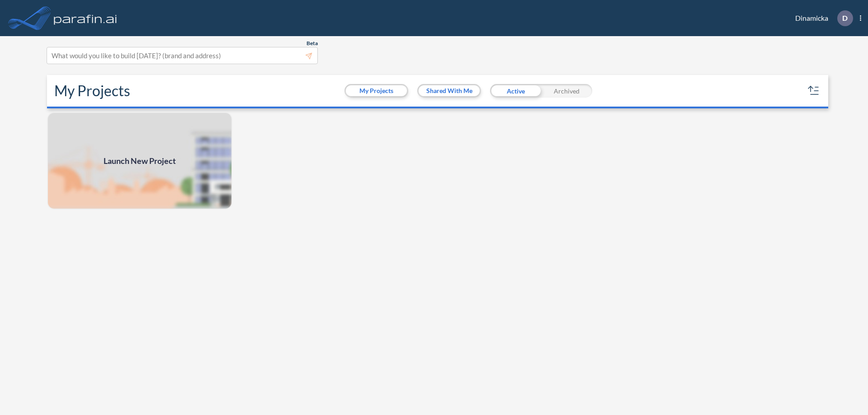 The height and width of the screenshot is (415, 868). Describe the element at coordinates (846, 18) in the screenshot. I see `p: D` at that location.